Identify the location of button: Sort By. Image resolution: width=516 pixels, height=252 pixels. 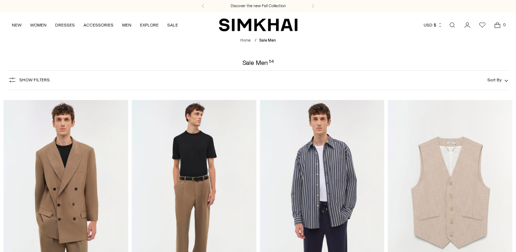
(498, 80).